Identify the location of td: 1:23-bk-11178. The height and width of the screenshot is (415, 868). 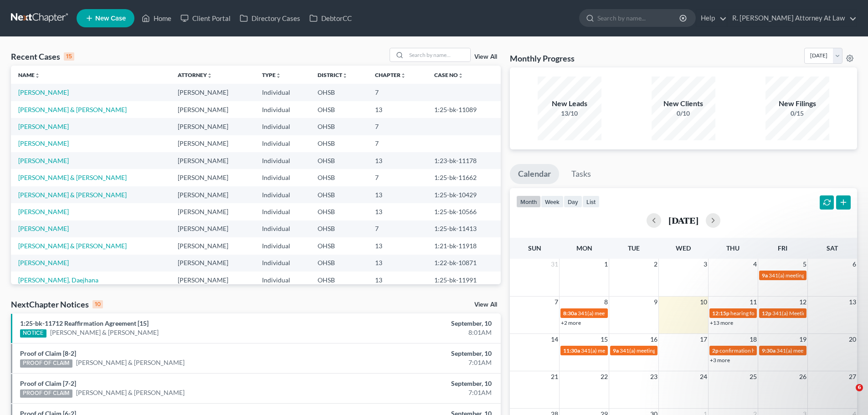
(464, 160).